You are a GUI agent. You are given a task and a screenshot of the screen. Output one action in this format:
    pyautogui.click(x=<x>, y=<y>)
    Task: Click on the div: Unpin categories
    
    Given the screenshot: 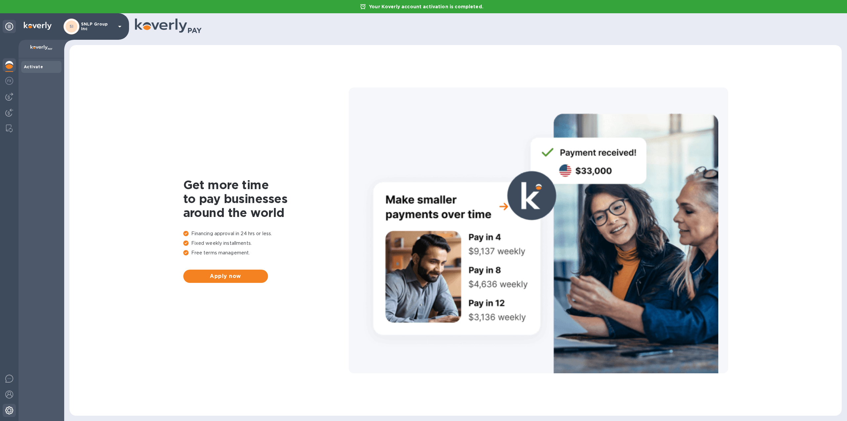 What is the action you would take?
    pyautogui.click(x=9, y=26)
    